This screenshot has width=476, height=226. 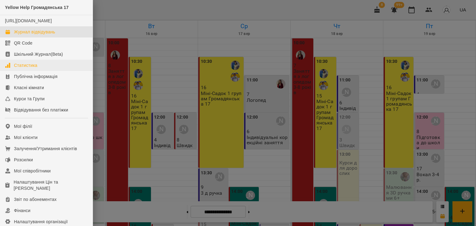 I want to click on div: Розсилки, so click(x=23, y=160).